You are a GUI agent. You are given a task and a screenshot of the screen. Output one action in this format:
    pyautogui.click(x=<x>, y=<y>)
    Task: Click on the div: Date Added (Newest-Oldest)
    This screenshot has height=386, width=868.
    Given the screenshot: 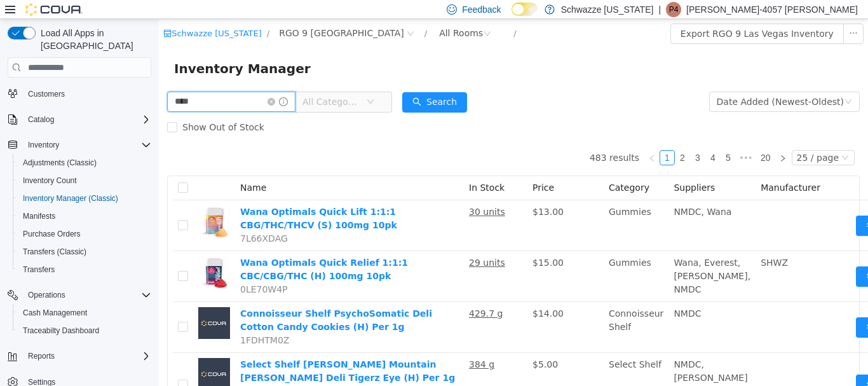 What is the action you would take?
    pyautogui.click(x=622, y=83)
    